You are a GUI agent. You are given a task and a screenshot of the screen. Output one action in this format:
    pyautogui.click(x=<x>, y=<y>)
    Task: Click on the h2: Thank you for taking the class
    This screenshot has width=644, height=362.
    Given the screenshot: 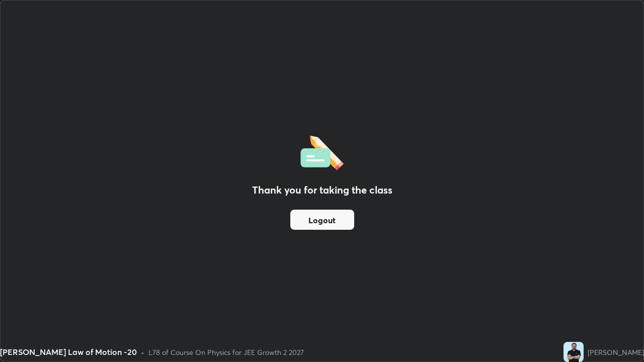 What is the action you would take?
    pyautogui.click(x=322, y=190)
    